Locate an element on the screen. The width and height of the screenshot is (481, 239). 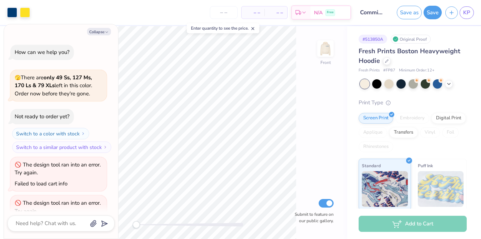
span: Standard is located at coordinates (371, 165).